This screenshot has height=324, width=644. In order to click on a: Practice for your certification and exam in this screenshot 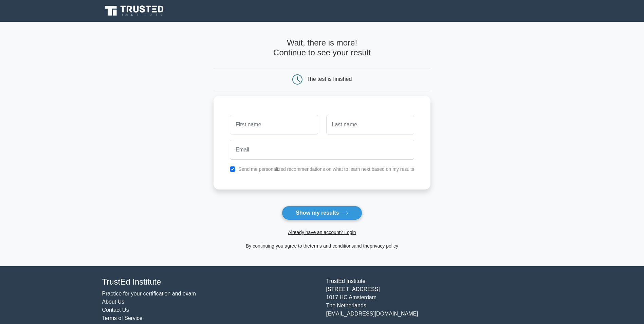, I will do `click(149, 294)`.